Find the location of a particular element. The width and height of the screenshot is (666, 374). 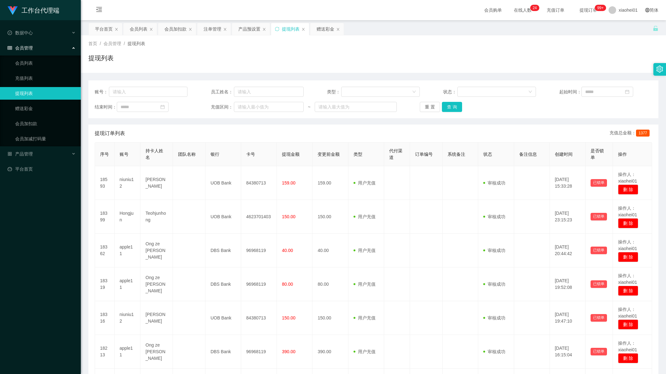

td: 18593 is located at coordinates (105, 183).